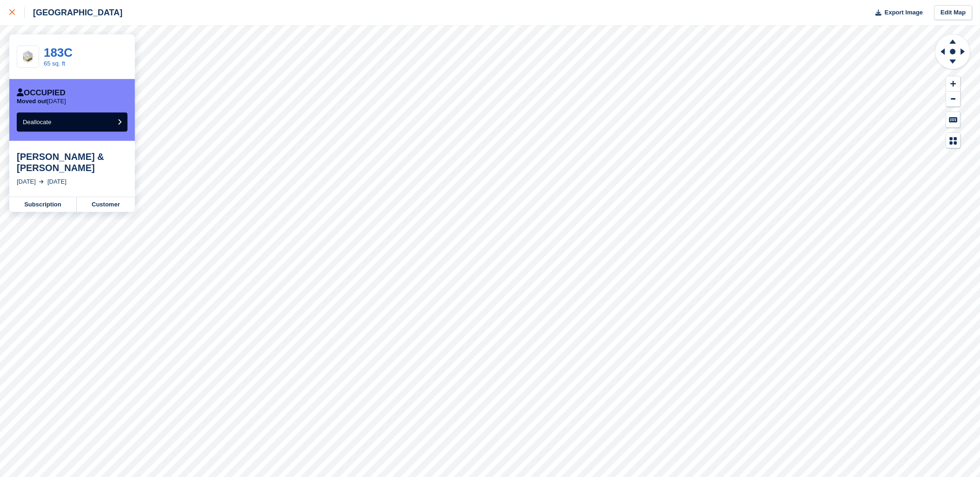 The height and width of the screenshot is (477, 980). I want to click on span: Moved out, so click(32, 101).